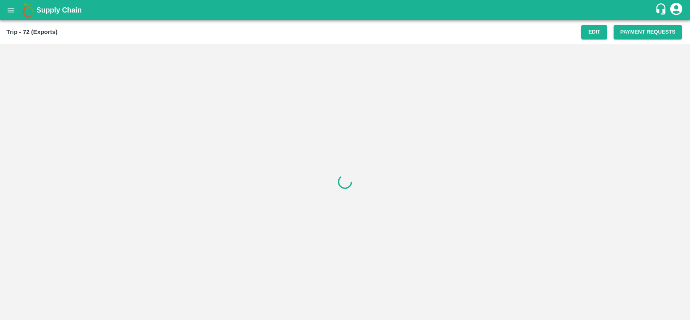  What do you see at coordinates (648, 32) in the screenshot?
I see `button: Payment Requests` at bounding box center [648, 32].